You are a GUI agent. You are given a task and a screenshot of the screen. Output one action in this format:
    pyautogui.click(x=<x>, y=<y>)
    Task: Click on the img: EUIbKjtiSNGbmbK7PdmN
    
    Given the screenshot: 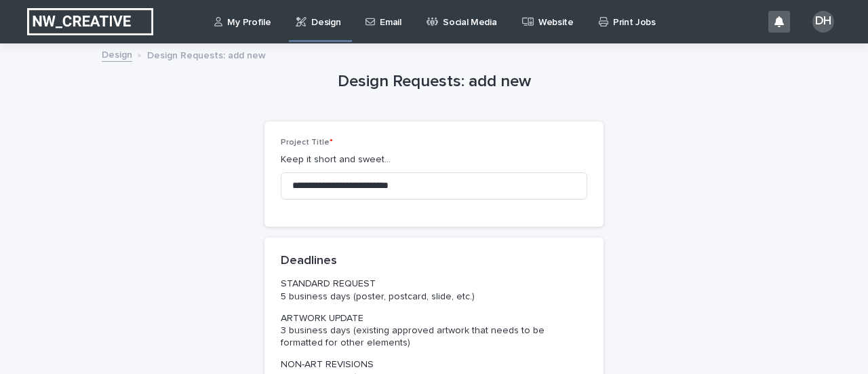 What is the action you would take?
    pyautogui.click(x=90, y=21)
    